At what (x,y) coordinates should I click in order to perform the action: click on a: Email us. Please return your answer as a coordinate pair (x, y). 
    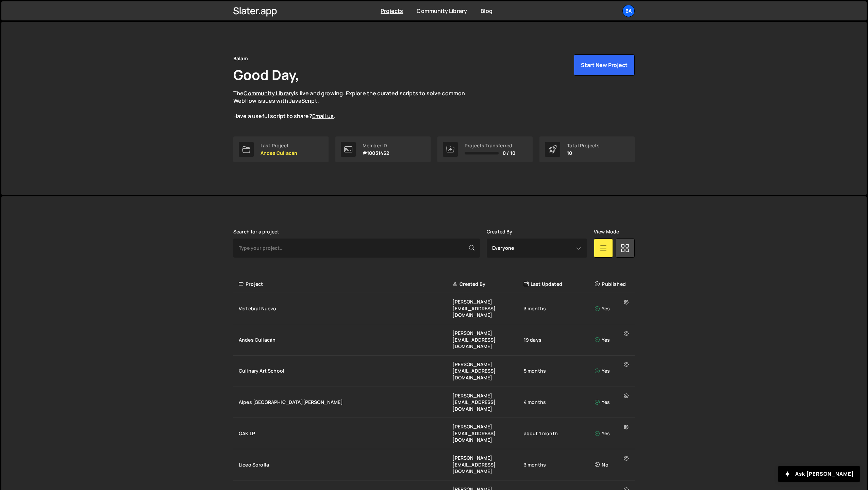
    Looking at the image, I should click on (323, 116).